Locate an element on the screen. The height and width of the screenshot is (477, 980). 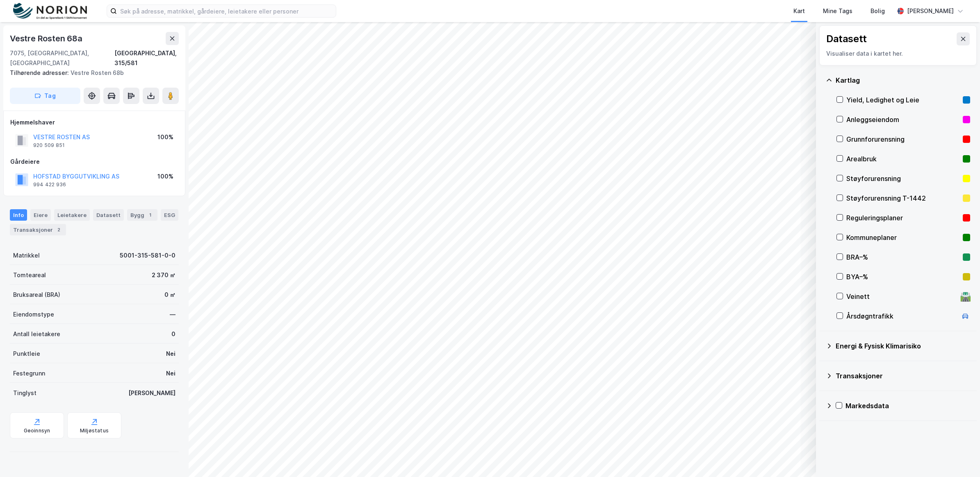
div: BRA–% is located at coordinates (903, 257).